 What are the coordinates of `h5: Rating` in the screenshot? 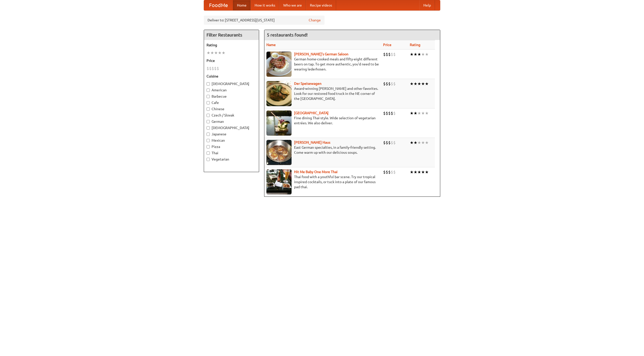 It's located at (232, 45).